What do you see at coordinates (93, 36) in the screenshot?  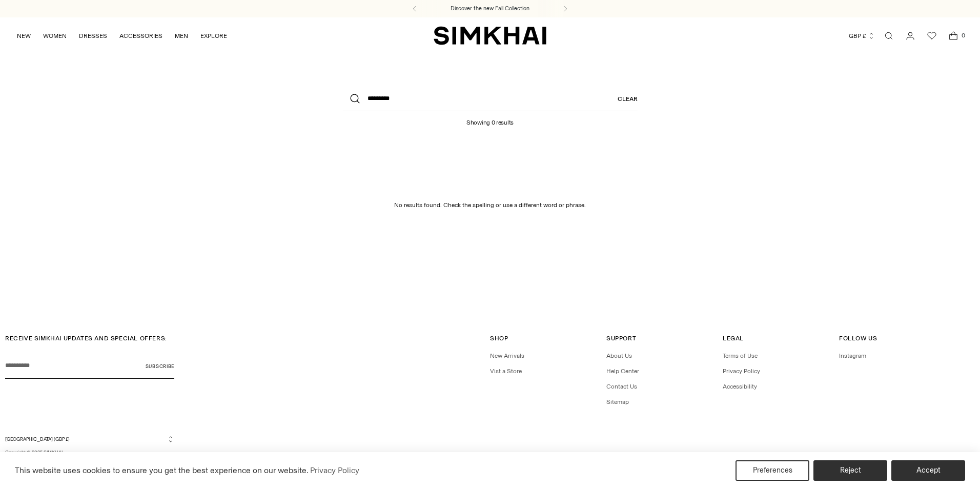 I see `a: DRESSES` at bounding box center [93, 36].